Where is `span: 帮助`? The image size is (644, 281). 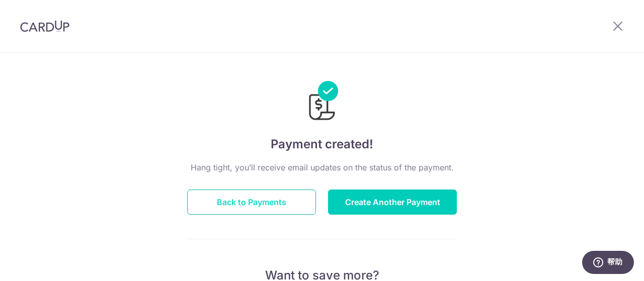 span: 帮助 is located at coordinates (33, 11).